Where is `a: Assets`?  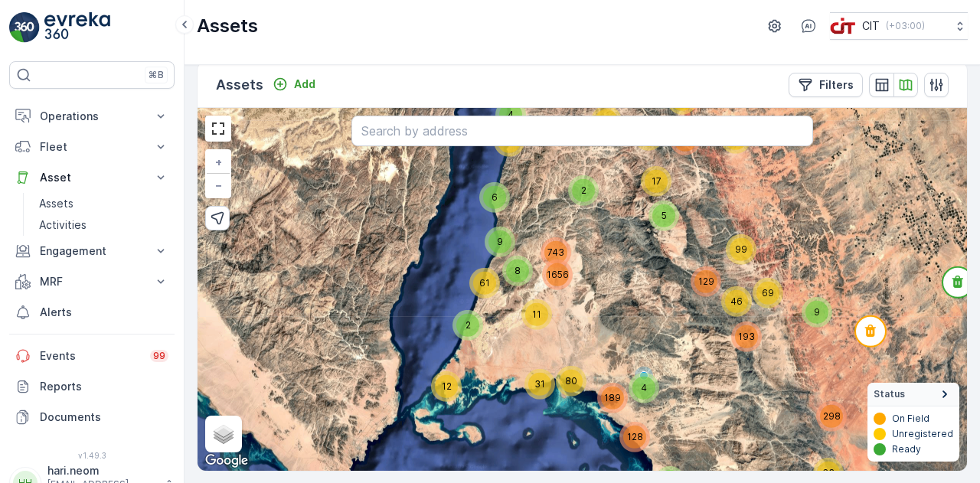 a: Assets is located at coordinates (103, 203).